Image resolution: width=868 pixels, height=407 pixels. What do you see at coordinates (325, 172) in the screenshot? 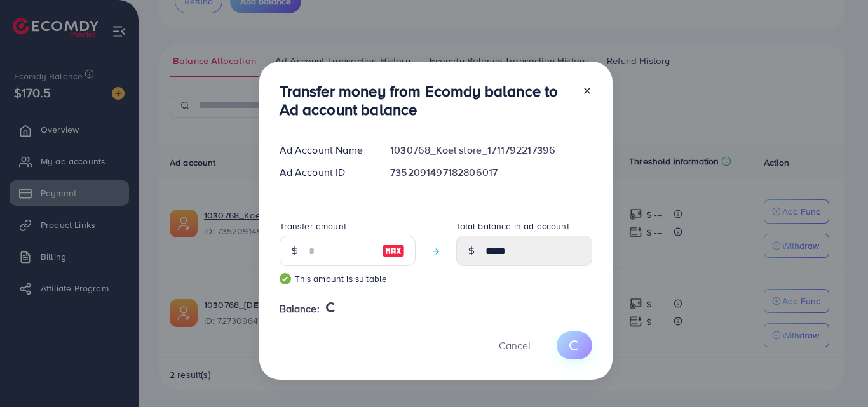
I see `div: Ad Account ID` at bounding box center [325, 172].